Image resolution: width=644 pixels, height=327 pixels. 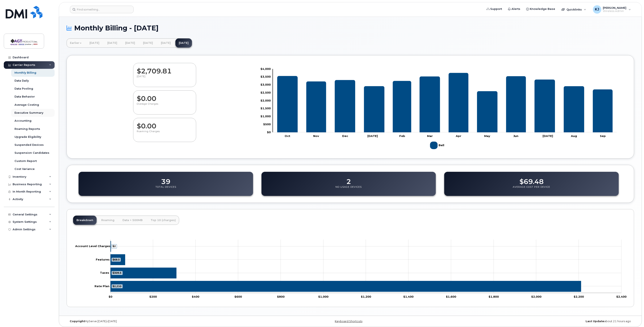 I want to click on tspan: Apr, so click(x=458, y=136).